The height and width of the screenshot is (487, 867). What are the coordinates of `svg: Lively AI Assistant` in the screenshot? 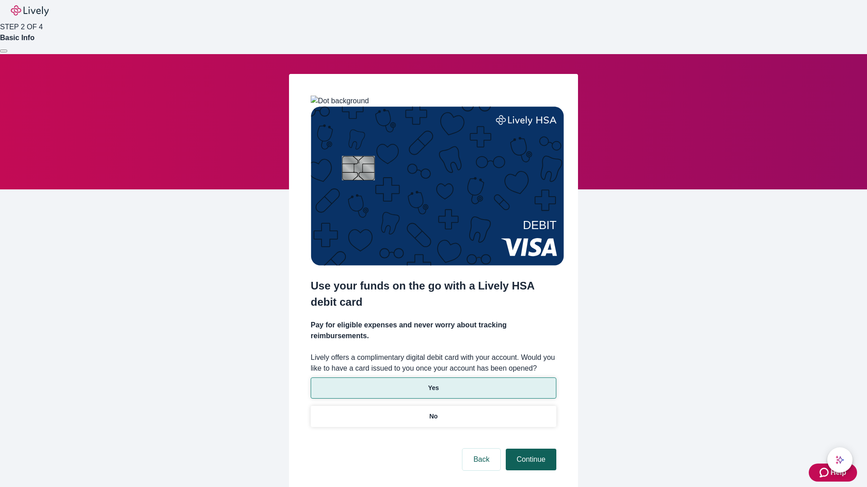 It's located at (840, 460).